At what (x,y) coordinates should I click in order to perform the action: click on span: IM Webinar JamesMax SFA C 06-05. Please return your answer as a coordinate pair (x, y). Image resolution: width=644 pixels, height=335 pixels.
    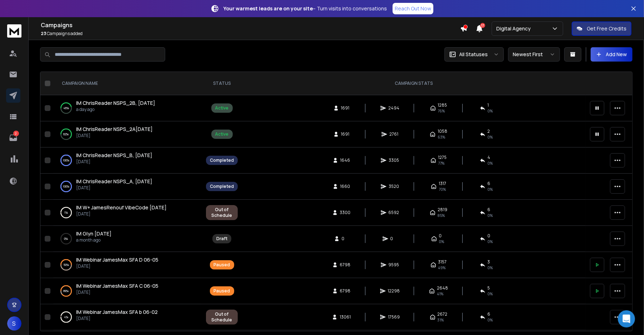
    Looking at the image, I should click on (117, 285).